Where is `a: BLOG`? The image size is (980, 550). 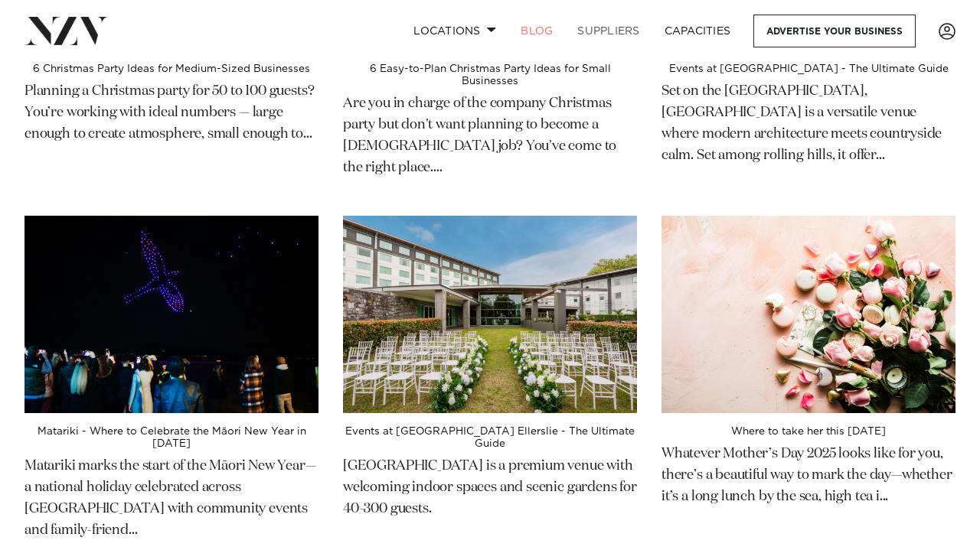
a: BLOG is located at coordinates (537, 31).